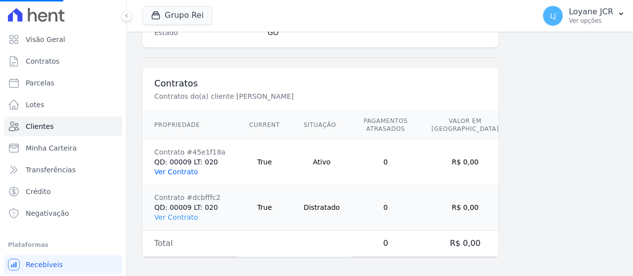  I want to click on a: Parcelas, so click(63, 83).